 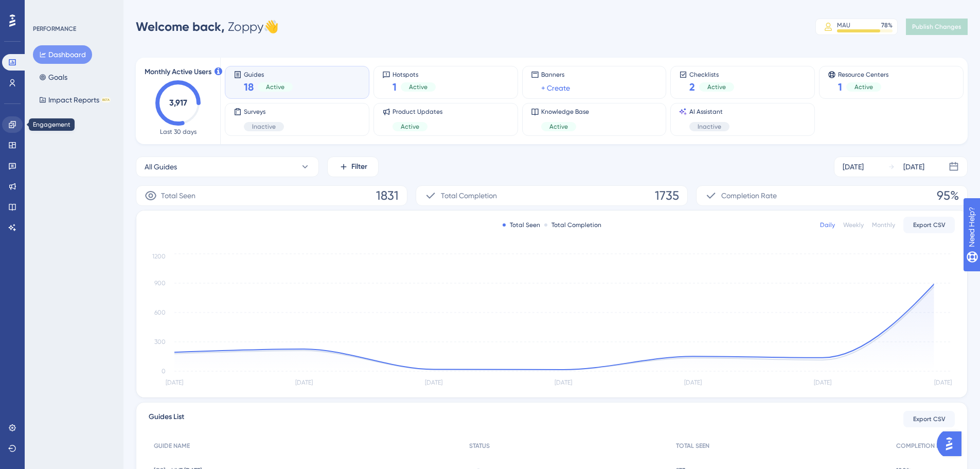 I want to click on button: Publish Changes, so click(x=937, y=26).